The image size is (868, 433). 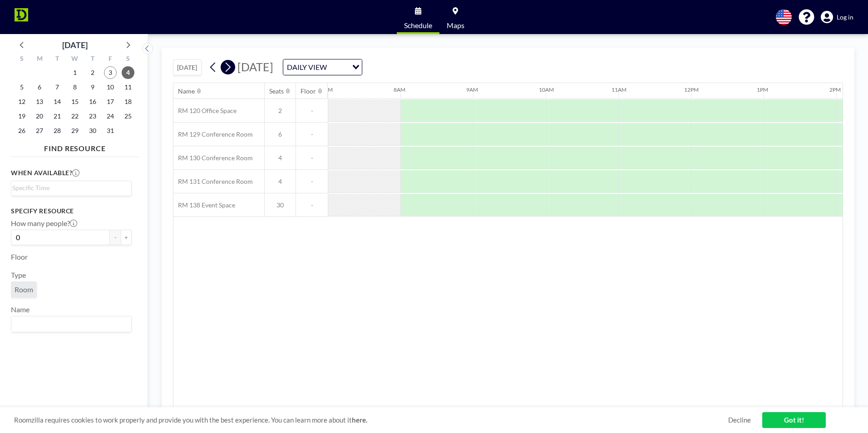 What do you see at coordinates (110, 60) in the screenshot?
I see `div: F` at bounding box center [110, 60].